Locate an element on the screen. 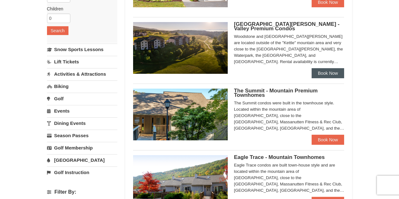  a: Events is located at coordinates (82, 111).